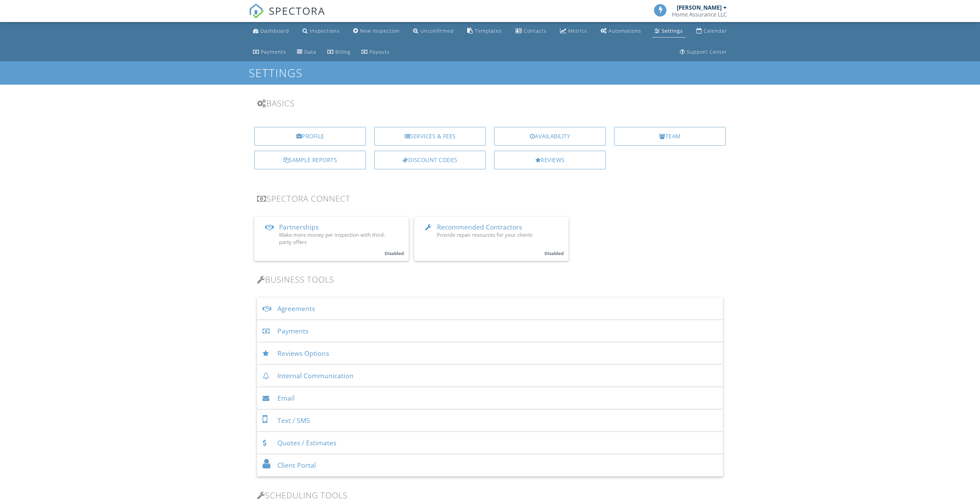  Describe the element at coordinates (310, 137) in the screenshot. I see `a: Profile` at that location.